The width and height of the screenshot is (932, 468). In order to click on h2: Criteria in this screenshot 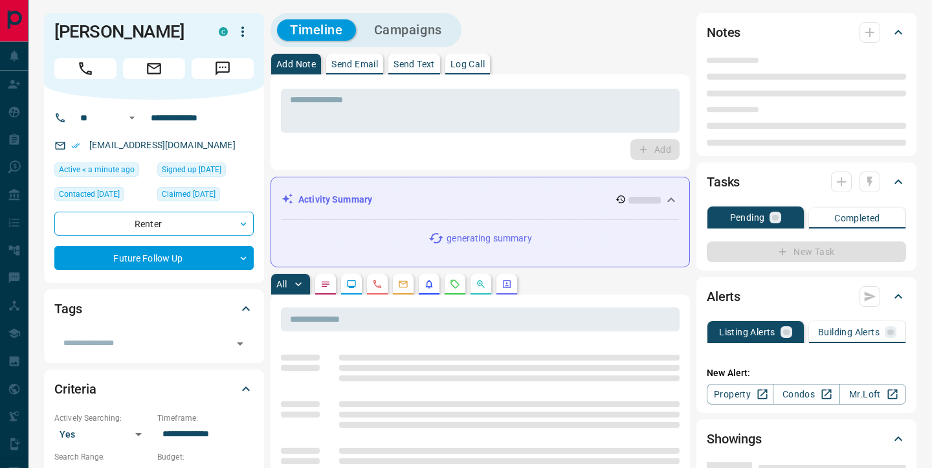, I will do `click(75, 389)`.